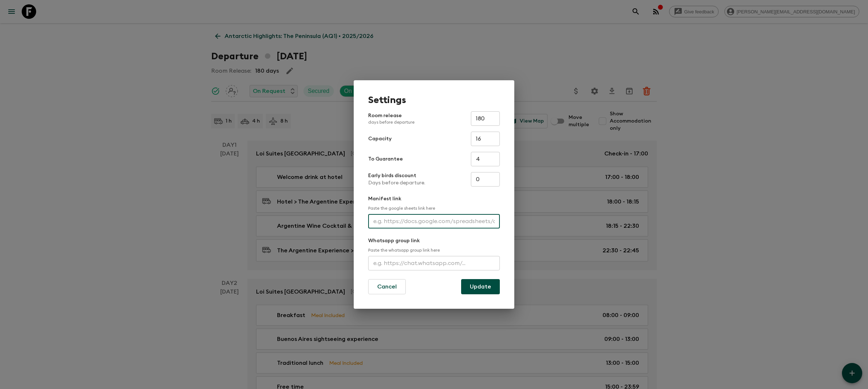  Describe the element at coordinates (485, 159) in the screenshot. I see `input: e.g. 4` at that location.